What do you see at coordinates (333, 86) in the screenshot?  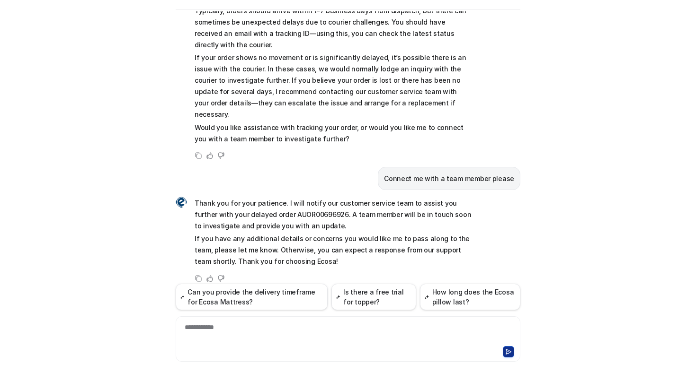 I see `p: If your order shows no movement or is significantly delayed, it’s possible there is an issue with...` at bounding box center [333, 86].